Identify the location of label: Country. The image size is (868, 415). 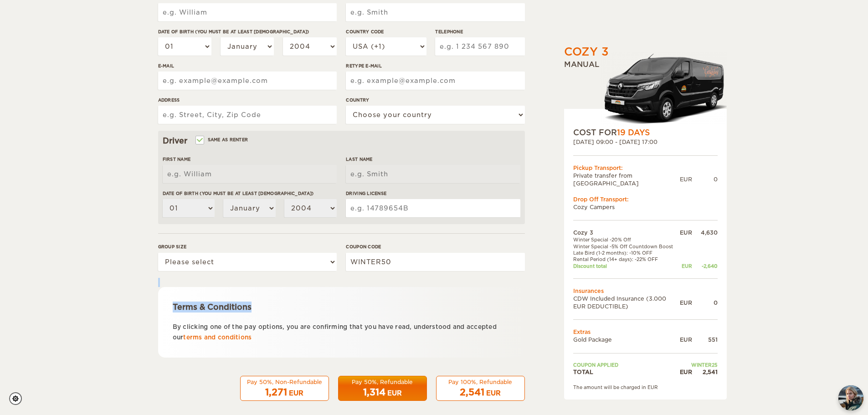
(435, 99).